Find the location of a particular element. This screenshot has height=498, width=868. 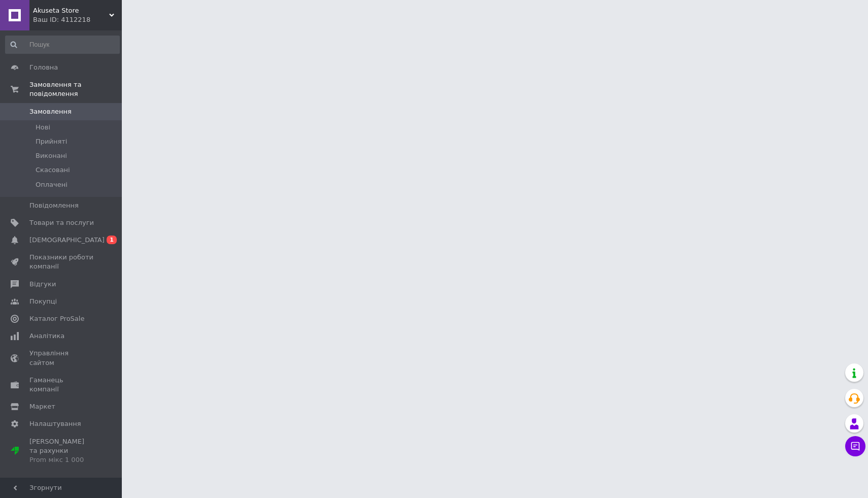

div: Prom мікс 1 000 is located at coordinates (61, 460).